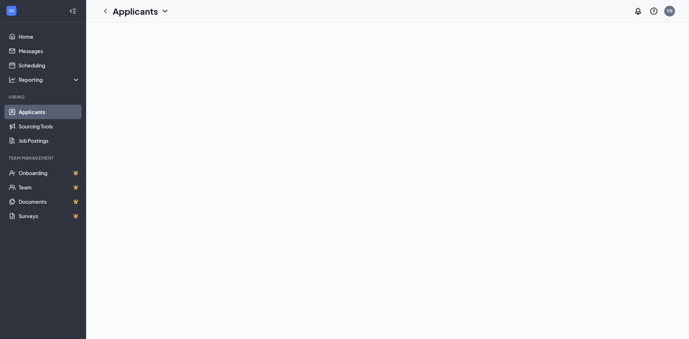 The height and width of the screenshot is (339, 689). Describe the element at coordinates (105, 11) in the screenshot. I see `a: ChevronLeft` at that location.